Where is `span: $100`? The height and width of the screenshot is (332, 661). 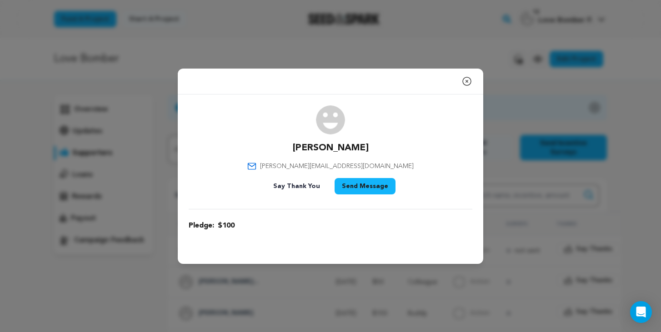 span: $100 is located at coordinates (226, 226).